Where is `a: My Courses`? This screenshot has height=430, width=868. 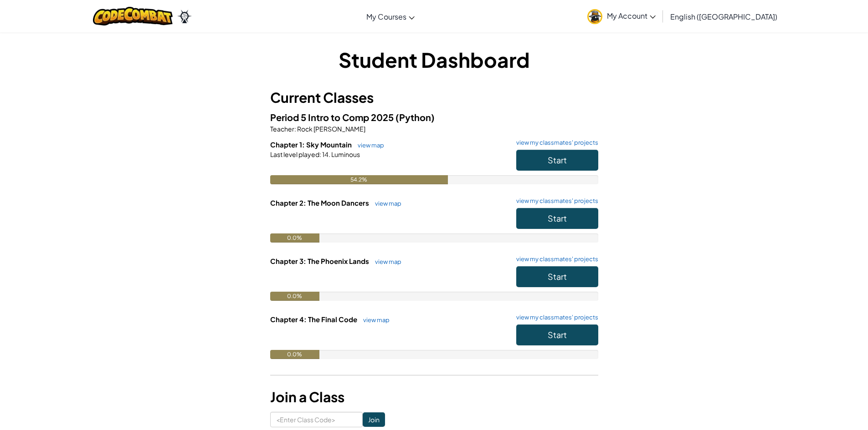 a: My Courses is located at coordinates (391, 17).